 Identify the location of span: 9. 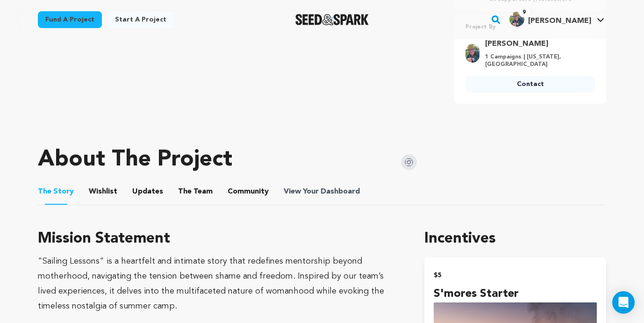
(524, 13).